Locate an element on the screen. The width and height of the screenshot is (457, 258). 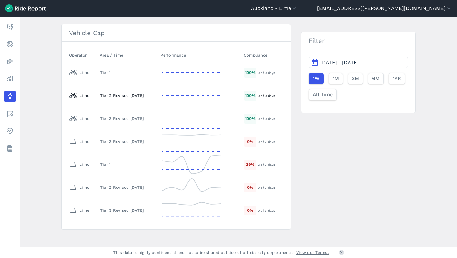
h3: Filter is located at coordinates (358, 41).